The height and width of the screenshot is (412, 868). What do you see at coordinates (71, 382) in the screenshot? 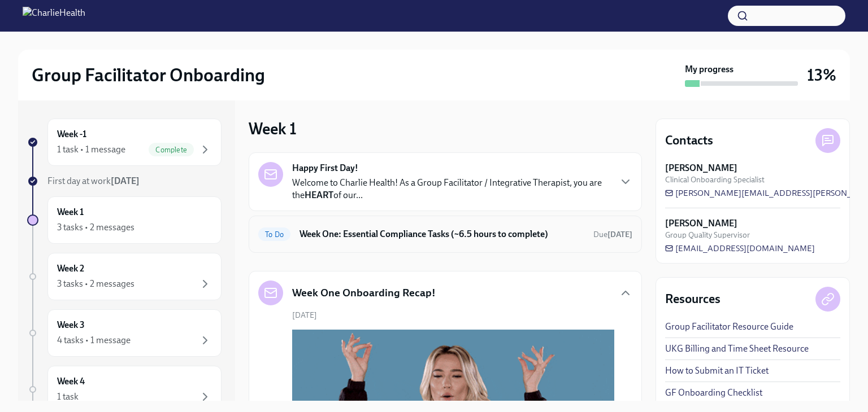
I see `h6: Week 4` at bounding box center [71, 382].